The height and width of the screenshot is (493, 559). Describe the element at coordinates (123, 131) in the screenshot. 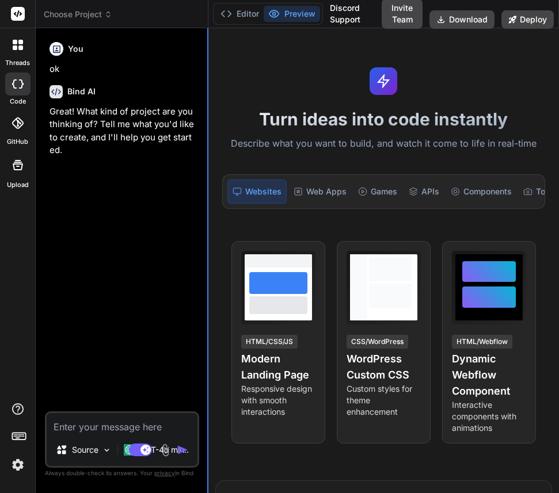

I see `p: Great! What kind of project are you thinking of? Tell me what you'd like to create, and I'll help...` at that location.